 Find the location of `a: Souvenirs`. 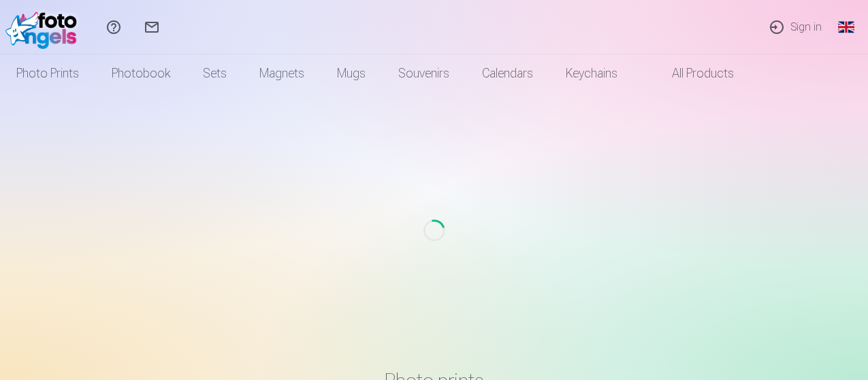

a: Souvenirs is located at coordinates (423, 74).